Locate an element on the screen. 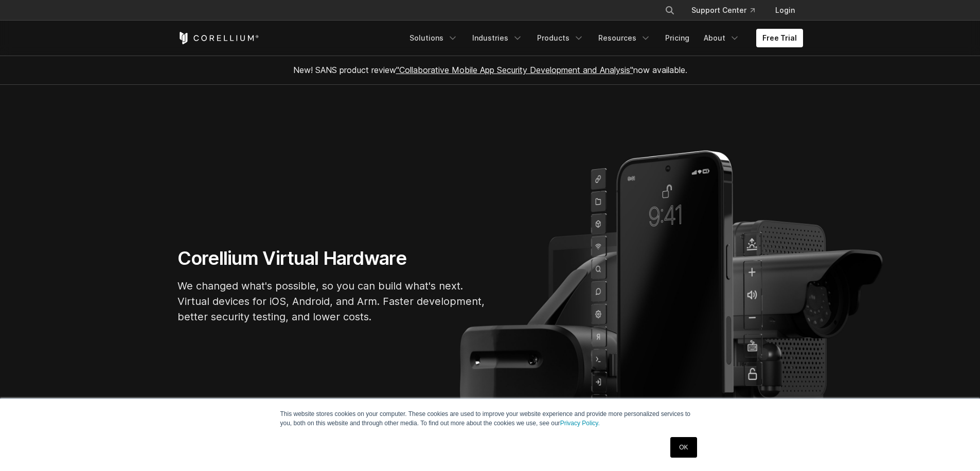  a: Products is located at coordinates (560, 38).